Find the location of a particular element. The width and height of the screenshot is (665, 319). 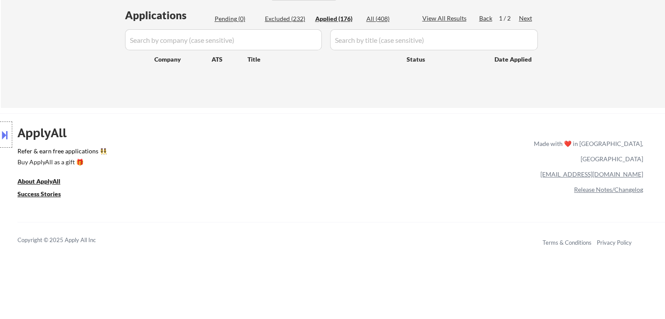

div: Pending (0) is located at coordinates (236, 19).